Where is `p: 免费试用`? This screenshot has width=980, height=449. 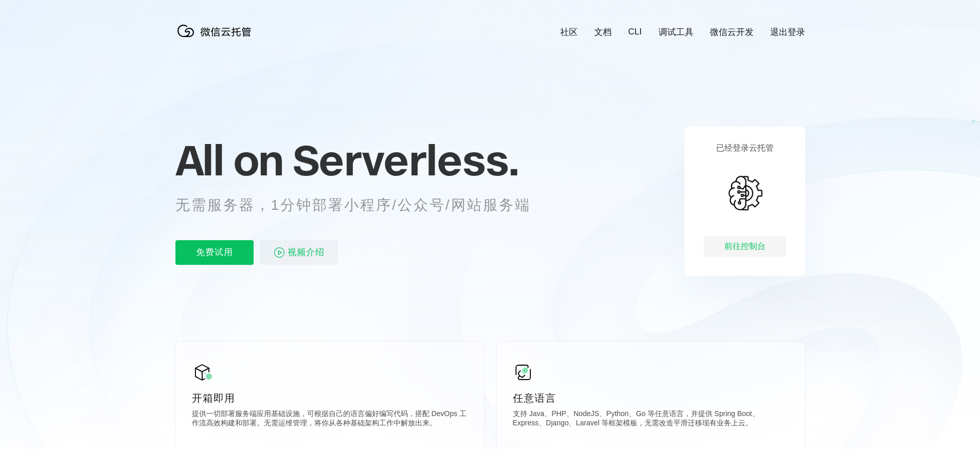
p: 免费试用 is located at coordinates (214, 252).